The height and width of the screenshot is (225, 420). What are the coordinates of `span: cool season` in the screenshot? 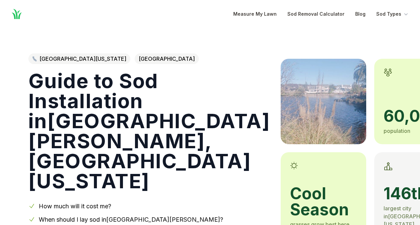 It's located at (324, 202).